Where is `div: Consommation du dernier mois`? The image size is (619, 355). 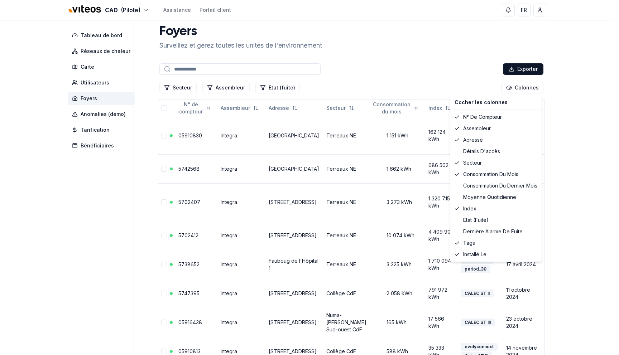
div: Consommation du dernier mois is located at coordinates (496, 186).